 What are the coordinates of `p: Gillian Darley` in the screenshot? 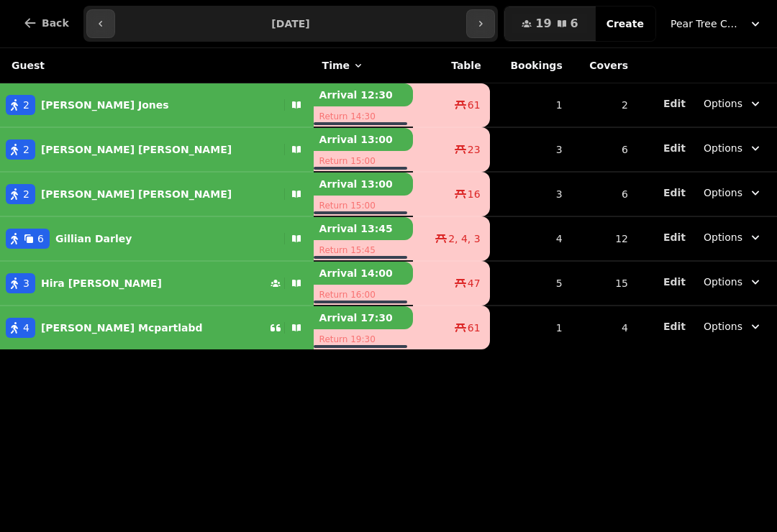 It's located at (93, 239).